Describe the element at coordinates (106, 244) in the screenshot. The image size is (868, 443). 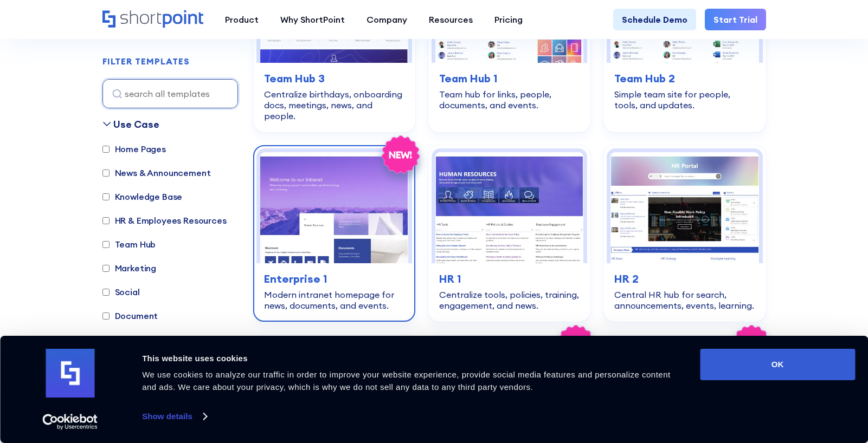
I see `input: Team Hub` at that location.